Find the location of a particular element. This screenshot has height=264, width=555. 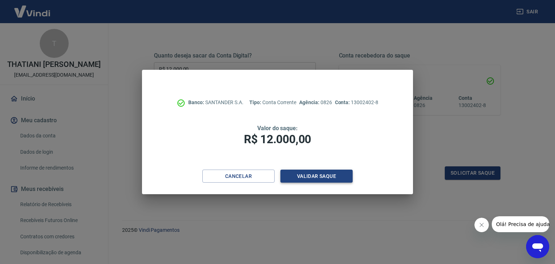

span: Olá! Precisa de ajuda? is located at coordinates (32, 8).